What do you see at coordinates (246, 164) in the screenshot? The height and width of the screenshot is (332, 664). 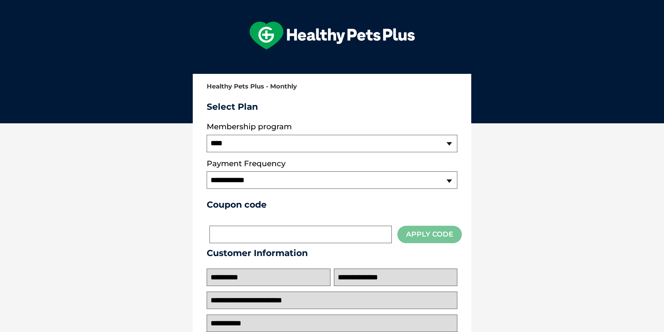 I see `label: Payment Frequency` at bounding box center [246, 164].